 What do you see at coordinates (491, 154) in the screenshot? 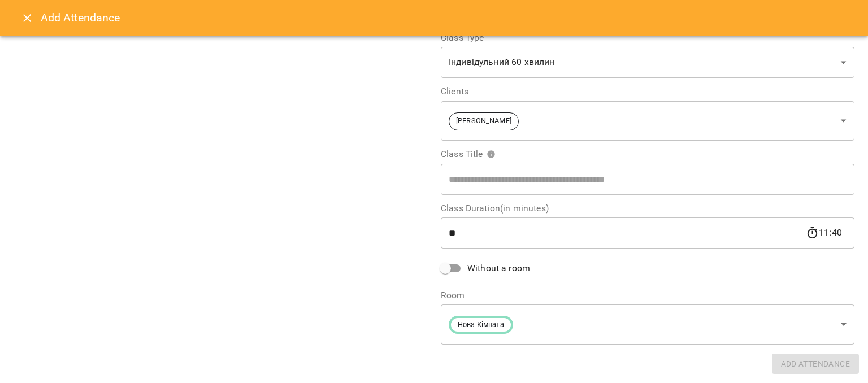
I see `svg: Please specify class title or select clients` at bounding box center [491, 154].